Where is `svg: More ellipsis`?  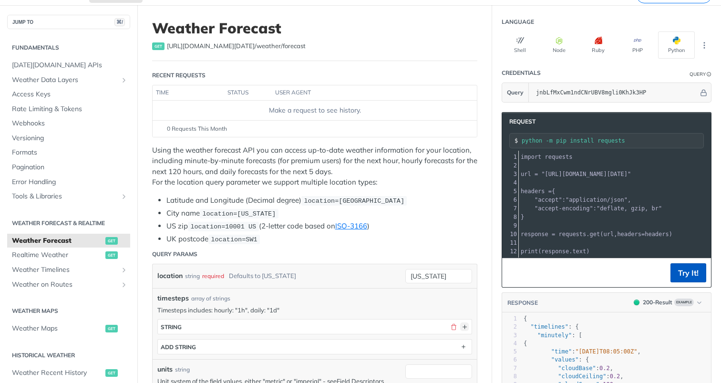 svg: More ellipsis is located at coordinates (705, 45).